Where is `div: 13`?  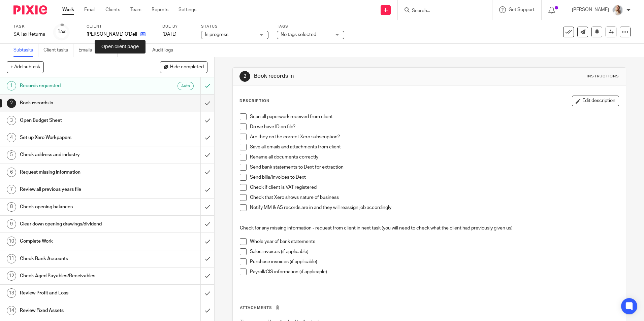 div: 13 is located at coordinates (12, 293).